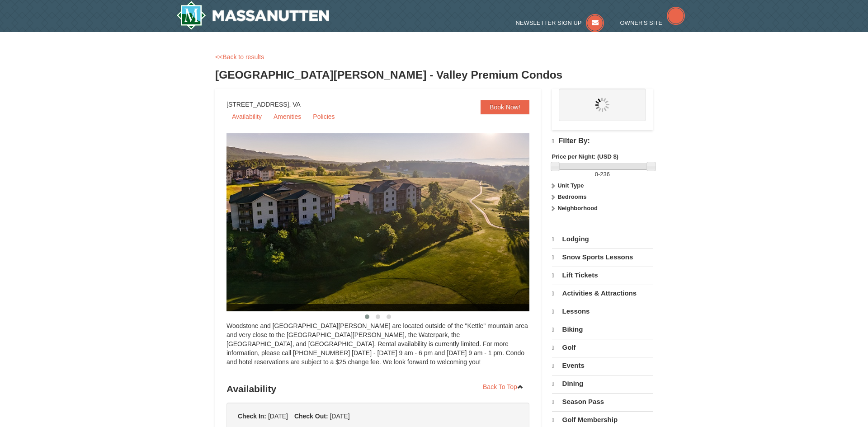 The width and height of the screenshot is (868, 427). What do you see at coordinates (602, 365) in the screenshot?
I see `a: Events` at bounding box center [602, 365].